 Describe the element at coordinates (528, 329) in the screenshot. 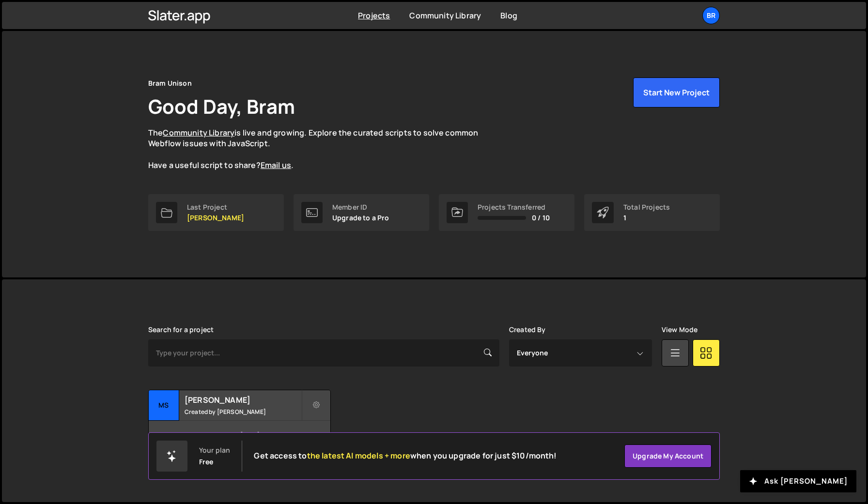

I see `label: Created By` at that location.